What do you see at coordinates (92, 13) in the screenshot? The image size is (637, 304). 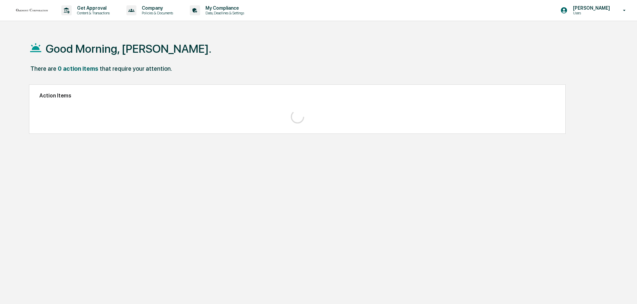 I see `p: Content & Transactions` at bounding box center [92, 13].